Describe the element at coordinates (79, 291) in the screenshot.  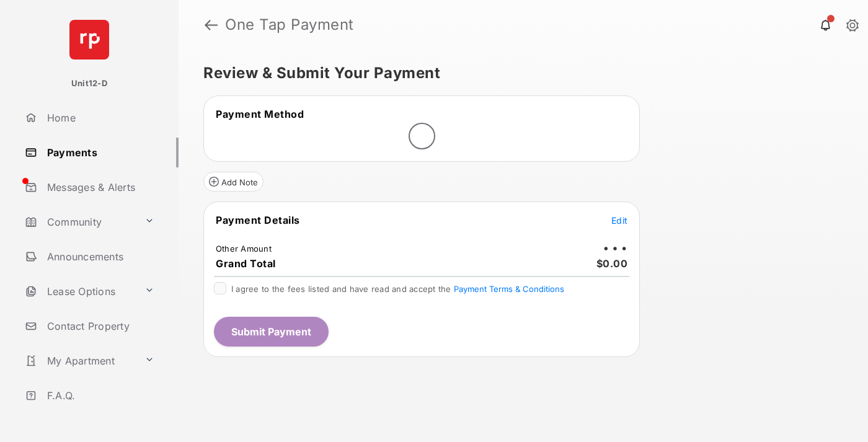
I see `a: Lease Options` at that location.